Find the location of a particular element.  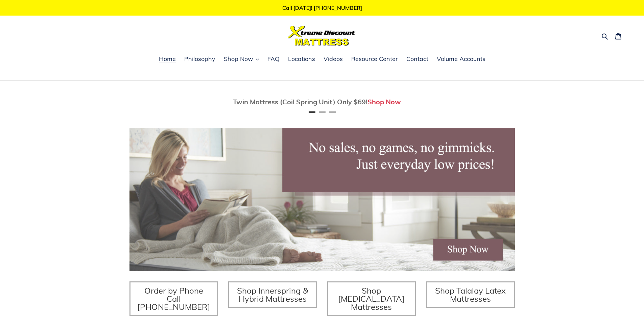

a: Resource Center is located at coordinates (375, 59).